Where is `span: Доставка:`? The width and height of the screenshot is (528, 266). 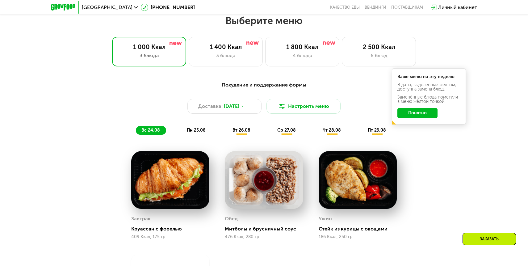 span: Доставка: is located at coordinates (210, 106).